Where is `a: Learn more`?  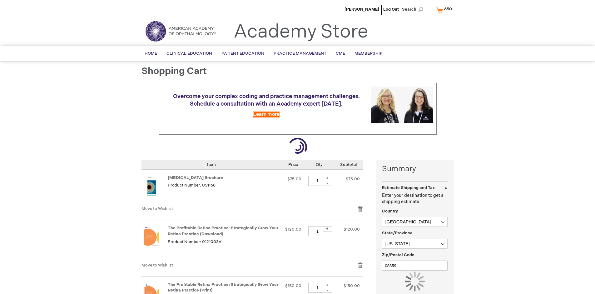 a: Learn more is located at coordinates (266, 114).